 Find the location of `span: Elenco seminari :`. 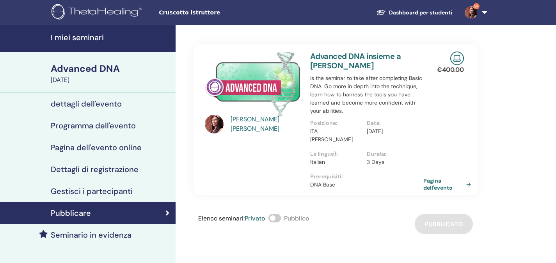

span: Elenco seminari : is located at coordinates (221, 218).